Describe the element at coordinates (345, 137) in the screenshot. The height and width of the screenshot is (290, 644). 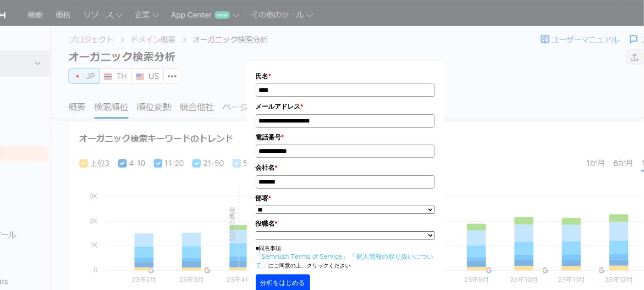
I see `label: 電話番号` at that location.